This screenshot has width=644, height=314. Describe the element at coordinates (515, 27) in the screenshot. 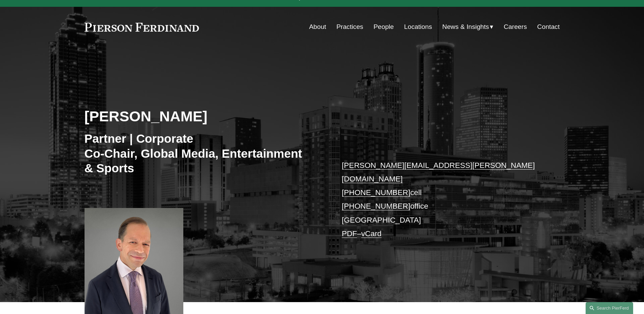

I see `a: Careers` at that location.